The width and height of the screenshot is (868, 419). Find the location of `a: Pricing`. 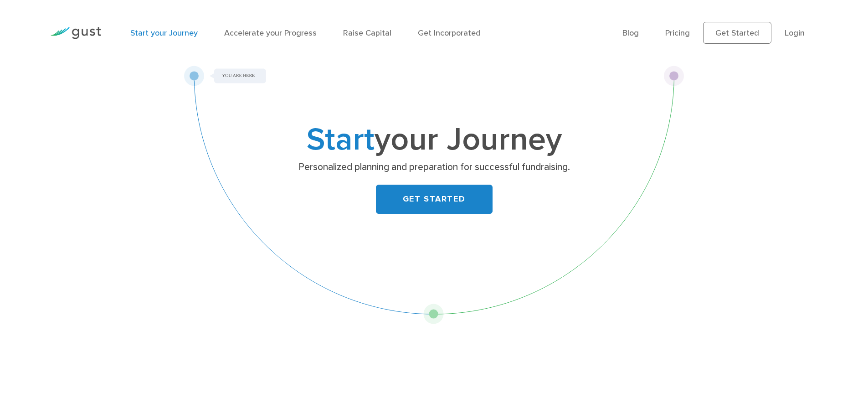

a: Pricing is located at coordinates (678, 33).